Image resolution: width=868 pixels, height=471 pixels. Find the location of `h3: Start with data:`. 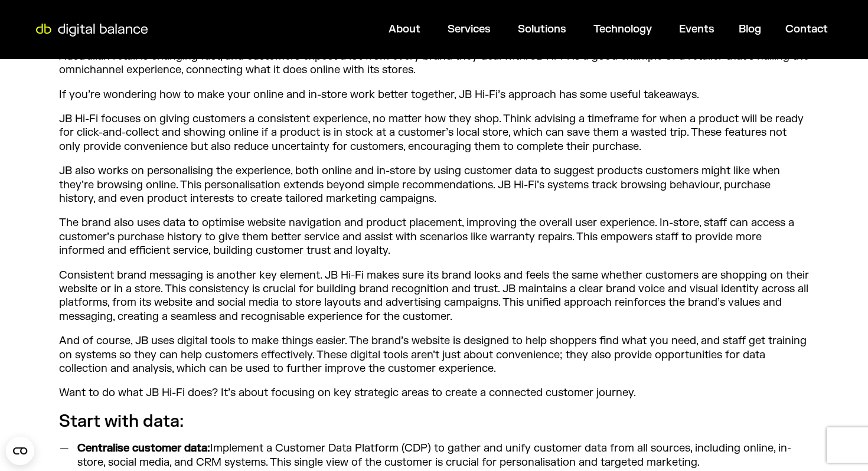

h3: Start with data: is located at coordinates (434, 422).